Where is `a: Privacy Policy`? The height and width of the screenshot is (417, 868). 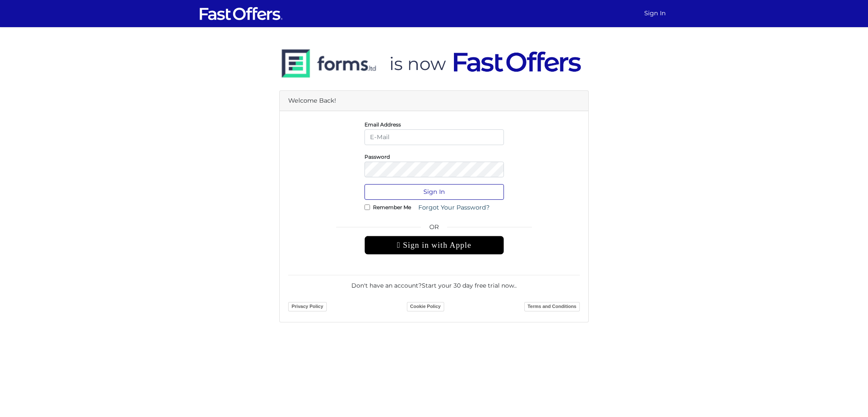 a: Privacy Policy is located at coordinates (307, 307).